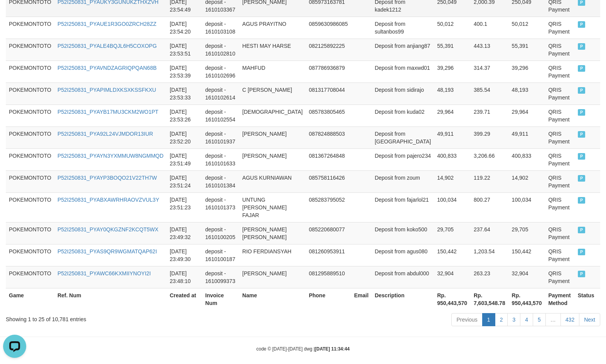 This screenshot has width=606, height=364. I want to click on td: 082125892225, so click(329, 49).